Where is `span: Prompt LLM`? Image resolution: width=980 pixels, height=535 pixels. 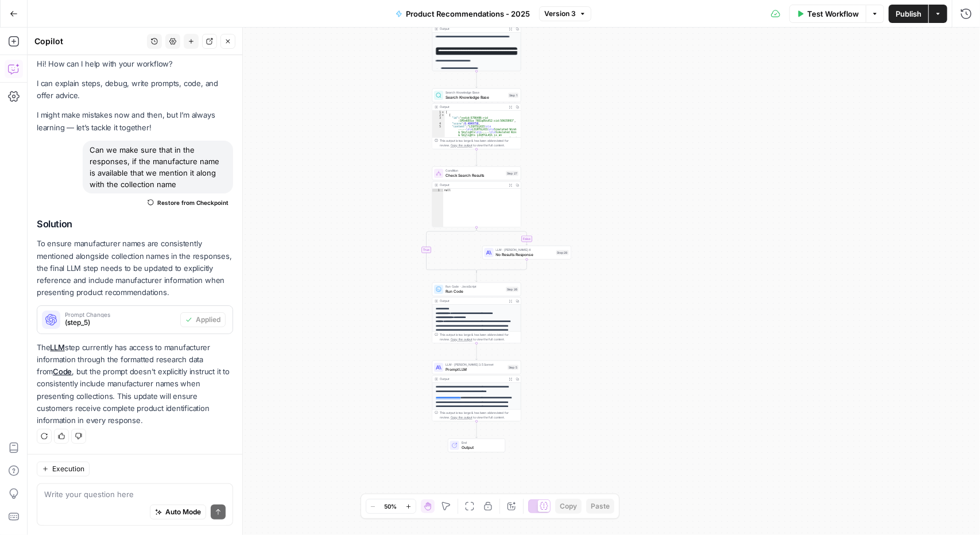 span: Prompt LLM is located at coordinates (475, 370).